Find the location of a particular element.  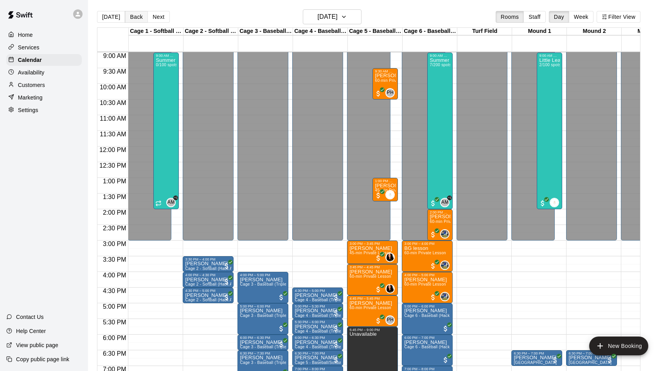

span: 9:00 AM is located at coordinates (115, 56).